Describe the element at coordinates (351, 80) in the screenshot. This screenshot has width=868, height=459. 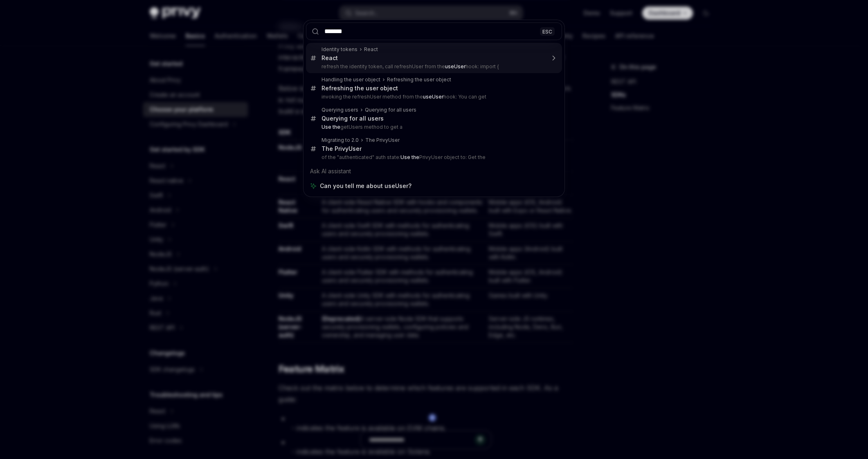
I see `div: Handling the user object` at that location.